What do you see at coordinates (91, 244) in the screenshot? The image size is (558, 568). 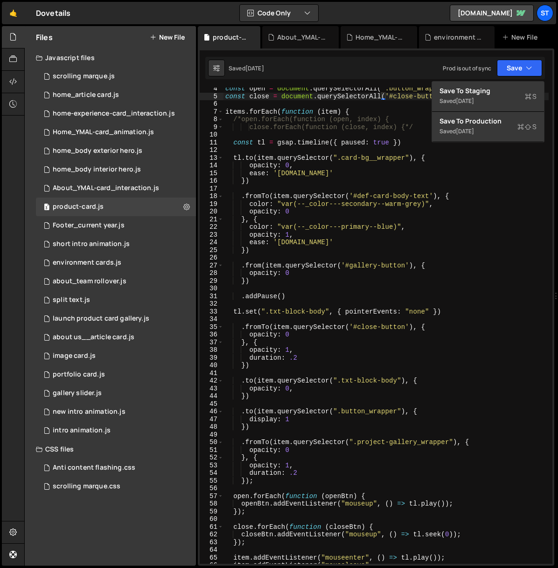 I see `div: short intro animation.js` at bounding box center [91, 244].